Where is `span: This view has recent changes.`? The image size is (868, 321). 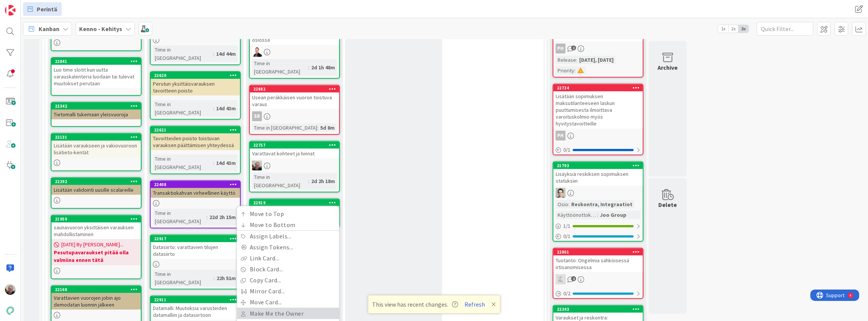 span: This view has recent changes. is located at coordinates (415, 304).